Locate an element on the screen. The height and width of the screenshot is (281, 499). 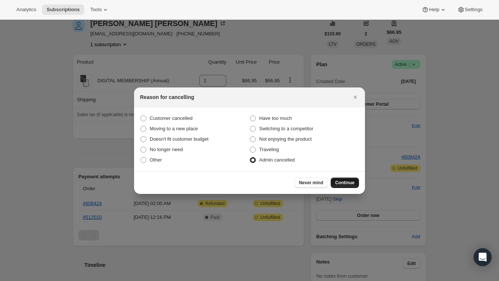
span: Customer cancelled is located at coordinates (171, 118).